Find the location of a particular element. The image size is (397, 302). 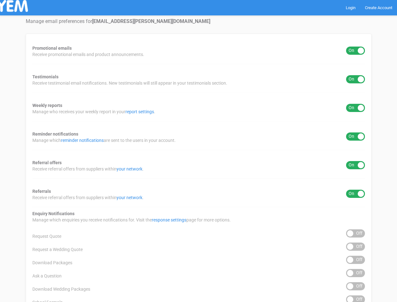

strong: Testimonials is located at coordinates (45, 77).